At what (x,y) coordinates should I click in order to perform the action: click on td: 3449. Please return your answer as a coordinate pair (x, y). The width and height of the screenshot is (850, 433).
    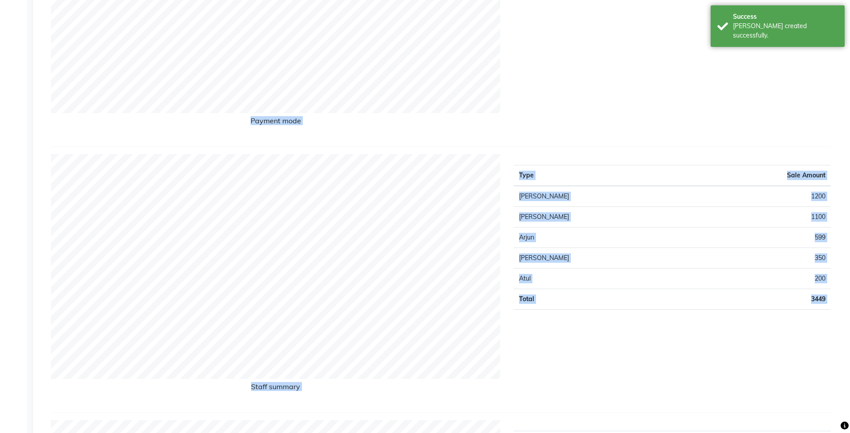
    Looking at the image, I should click on (760, 299).